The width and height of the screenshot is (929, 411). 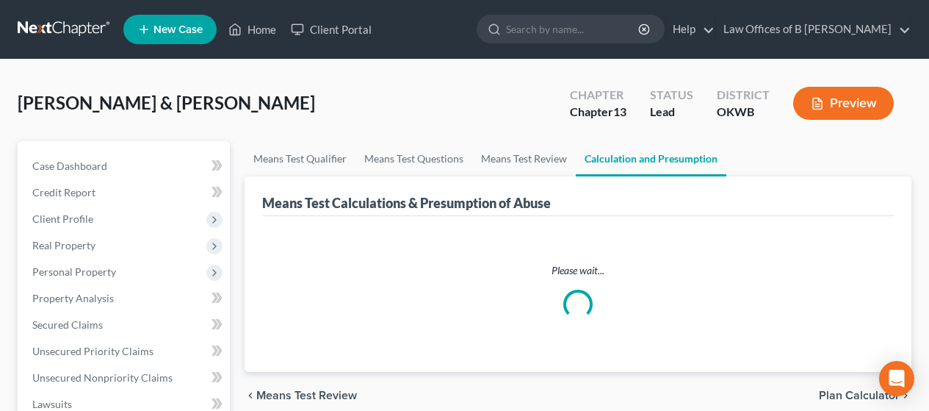 I want to click on span: Lawsuits, so click(x=52, y=403).